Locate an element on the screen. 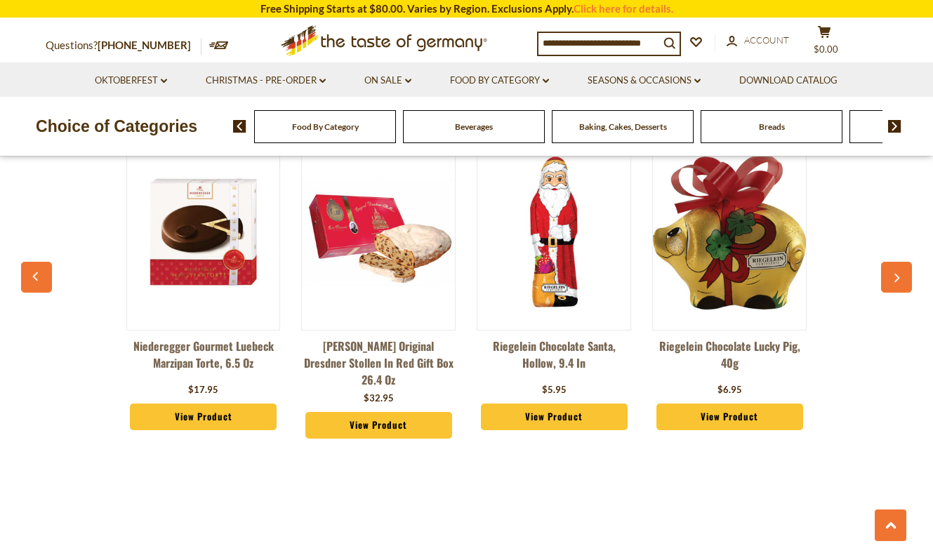 This screenshot has height=560, width=933. img: next arrow is located at coordinates (894, 126).